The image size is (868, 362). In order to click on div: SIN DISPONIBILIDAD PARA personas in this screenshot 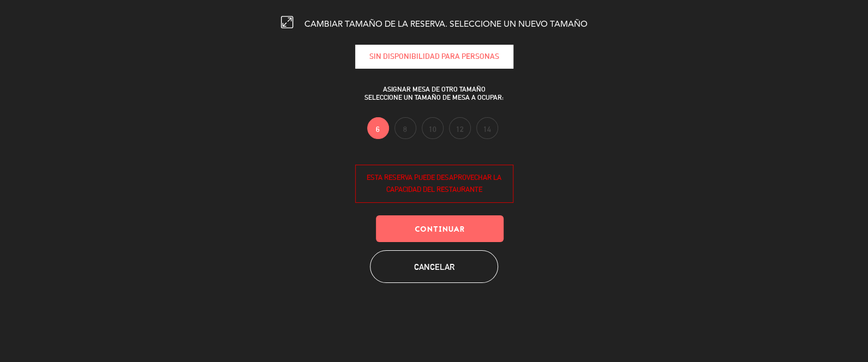, I will do `click(434, 56)`.